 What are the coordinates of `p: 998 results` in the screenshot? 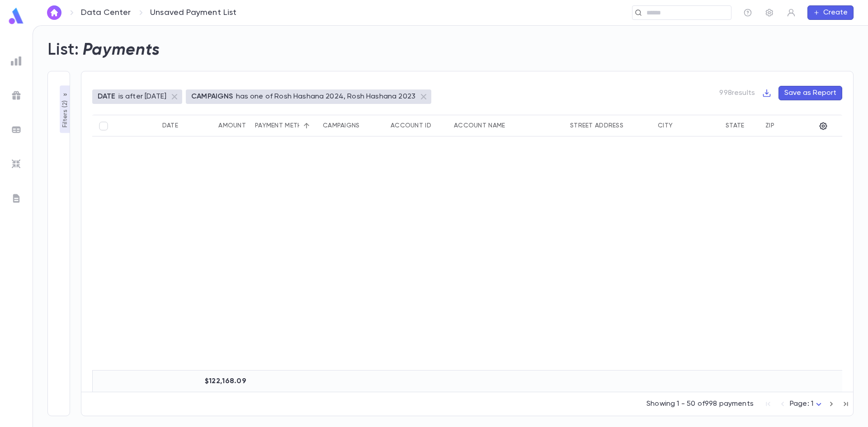 It's located at (736, 93).